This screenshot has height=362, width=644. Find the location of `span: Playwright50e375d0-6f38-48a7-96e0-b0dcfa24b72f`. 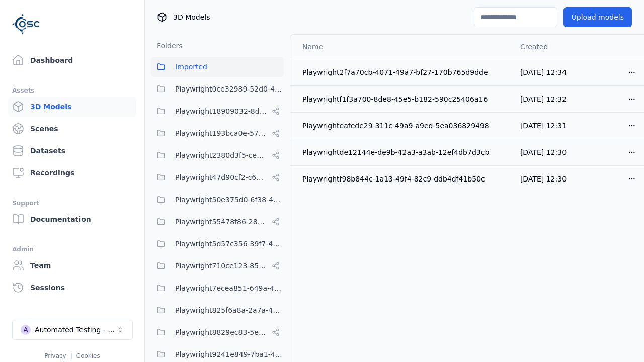

span: Playwright50e375d0-6f38-48a7-96e0-b0dcfa24b72f is located at coordinates (229, 200).